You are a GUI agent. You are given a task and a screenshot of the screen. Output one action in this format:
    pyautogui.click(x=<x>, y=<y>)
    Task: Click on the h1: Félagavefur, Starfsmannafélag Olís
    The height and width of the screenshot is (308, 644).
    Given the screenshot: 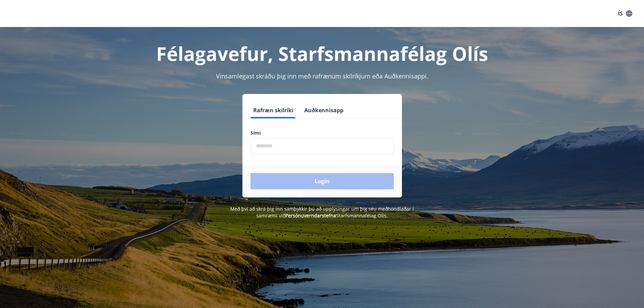 What is the action you would take?
    pyautogui.click(x=322, y=53)
    